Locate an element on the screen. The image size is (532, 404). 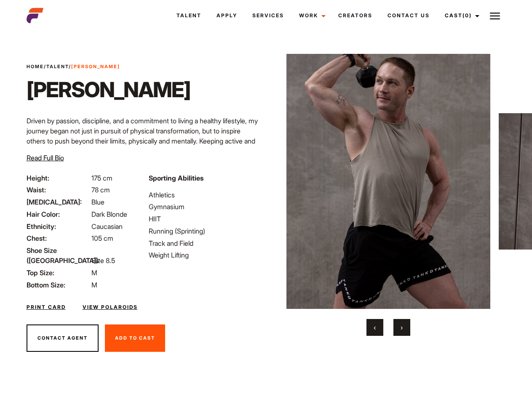
span: Add To Cast is located at coordinates (135, 338).